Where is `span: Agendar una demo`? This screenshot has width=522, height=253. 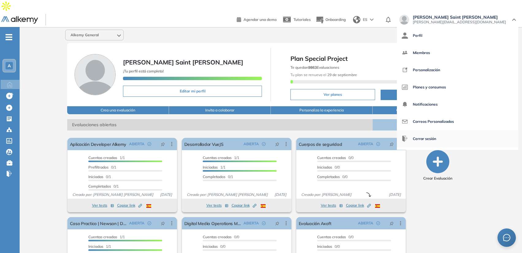 span: Agendar una demo is located at coordinates (260, 19).